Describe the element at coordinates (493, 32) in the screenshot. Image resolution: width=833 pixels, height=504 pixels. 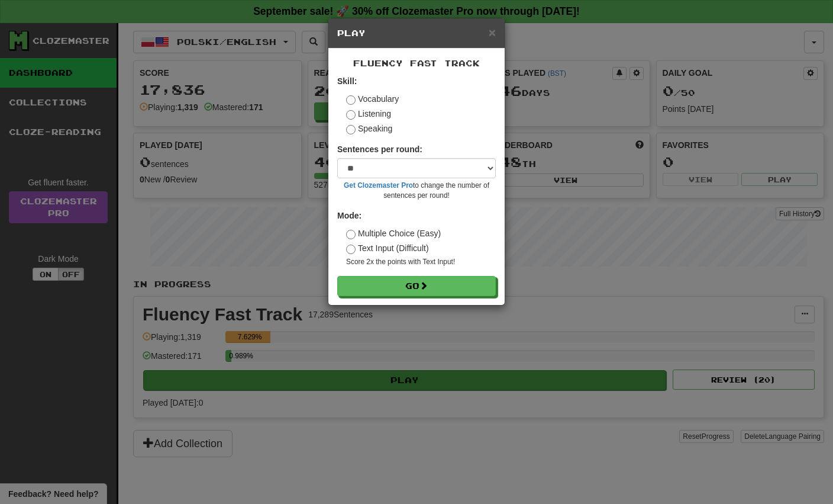
I see `button: Close` at that location.